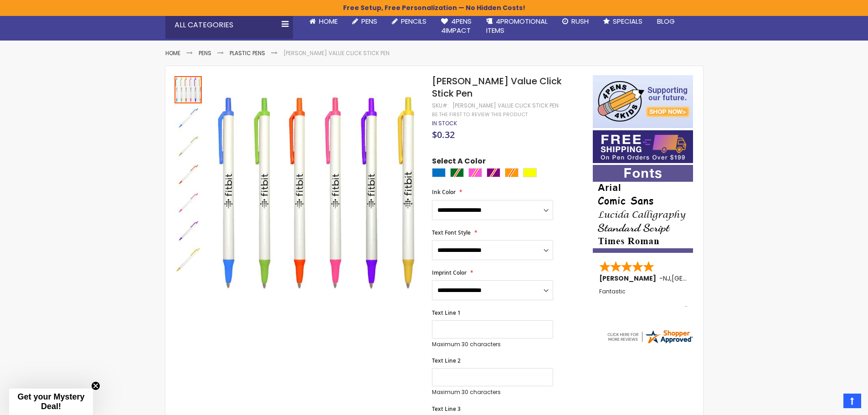 This screenshot has width=868, height=415. What do you see at coordinates (459, 162) in the screenshot?
I see `span: Select A Color` at bounding box center [459, 162].